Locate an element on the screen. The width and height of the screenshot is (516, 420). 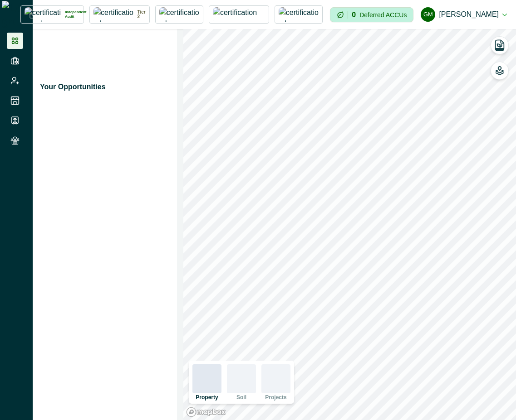
img: Logo is located at coordinates (15, 15).